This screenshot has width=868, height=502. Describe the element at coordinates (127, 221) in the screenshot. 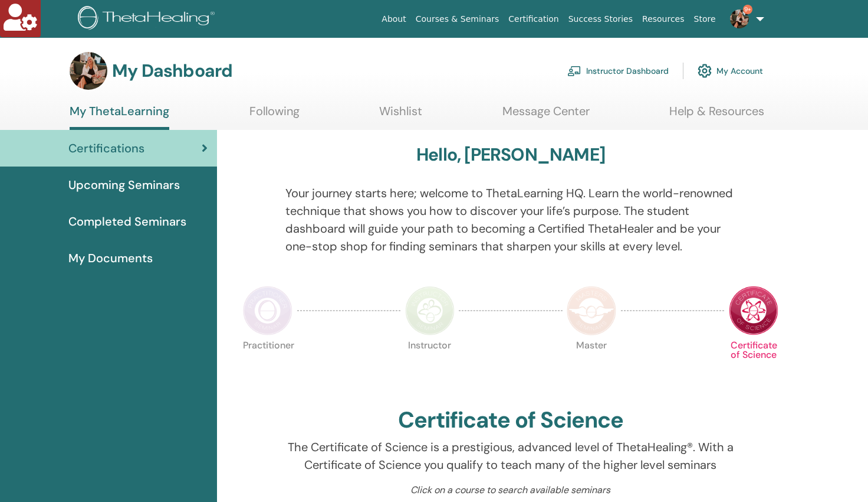

I see `span: Completed Seminars` at that location.